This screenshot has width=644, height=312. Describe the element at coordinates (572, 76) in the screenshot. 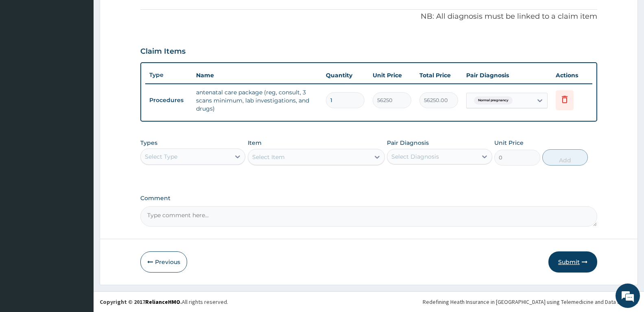

I see `th: Actions` at that location.